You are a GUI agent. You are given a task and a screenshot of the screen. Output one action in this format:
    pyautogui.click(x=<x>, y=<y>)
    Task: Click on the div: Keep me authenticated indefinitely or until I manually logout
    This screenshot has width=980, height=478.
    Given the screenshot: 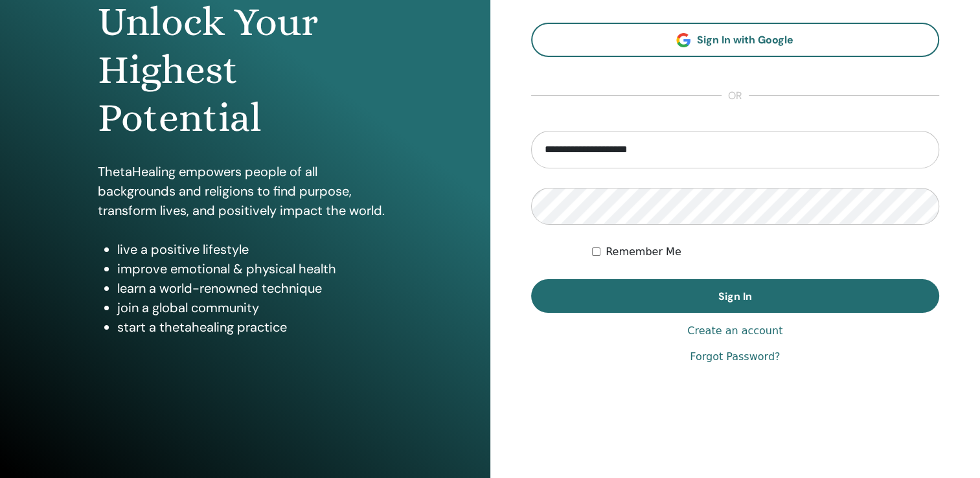 What is the action you would take?
    pyautogui.click(x=766, y=252)
    